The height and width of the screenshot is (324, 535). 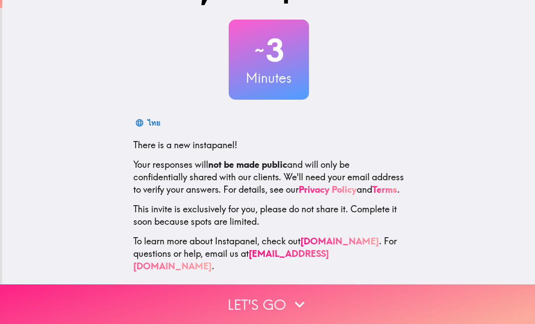 What do you see at coordinates (148, 123) in the screenshot?
I see `button: ไทย` at bounding box center [148, 123].